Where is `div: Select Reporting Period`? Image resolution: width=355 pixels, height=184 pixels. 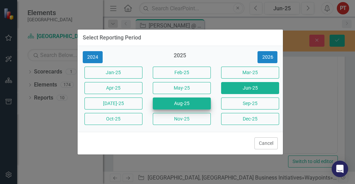
div: Select Reporting Period is located at coordinates (112, 38).